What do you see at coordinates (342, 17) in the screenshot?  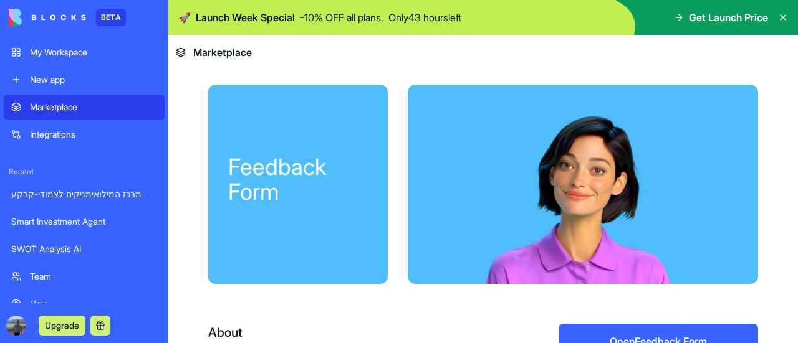 I see `p: - 10 % OFF all plans.` at bounding box center [342, 17].